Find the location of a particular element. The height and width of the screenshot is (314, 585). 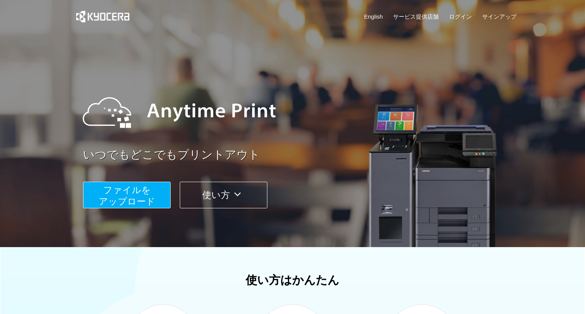

button: 使い方 is located at coordinates (223, 195).